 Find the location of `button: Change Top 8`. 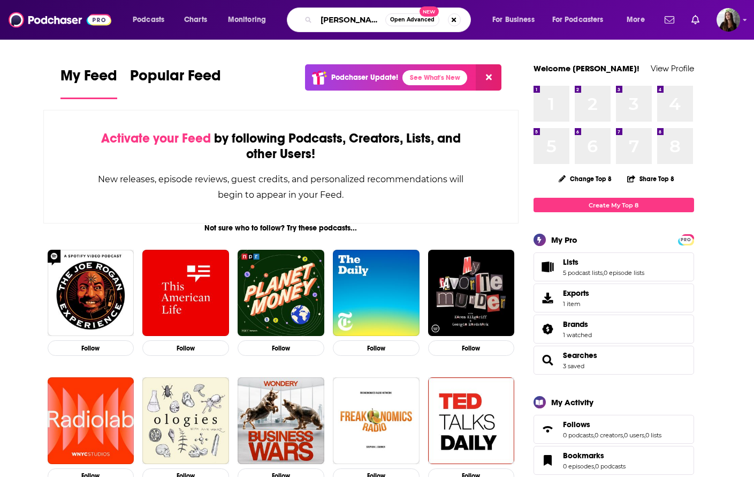

button: Change Top 8 is located at coordinates (586, 178).